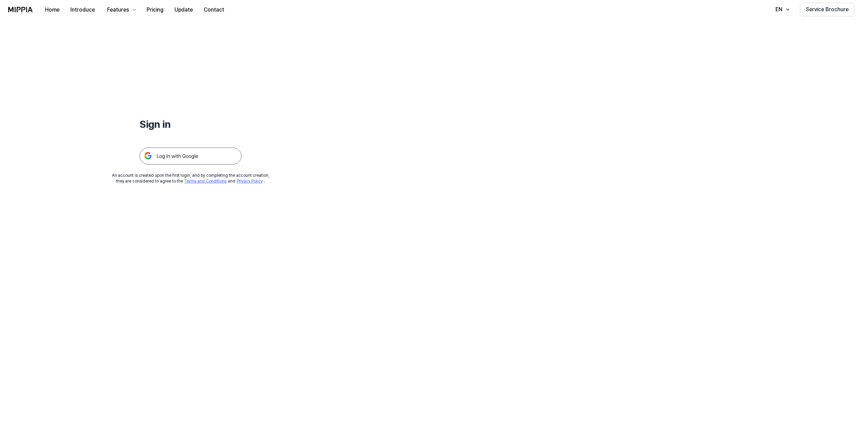  I want to click on button: Service Brochure, so click(827, 9).